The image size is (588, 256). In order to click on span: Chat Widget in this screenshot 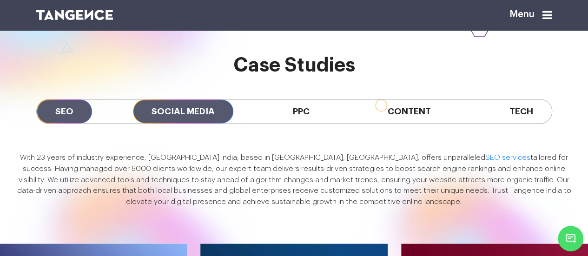, I will do `click(570, 238)`.